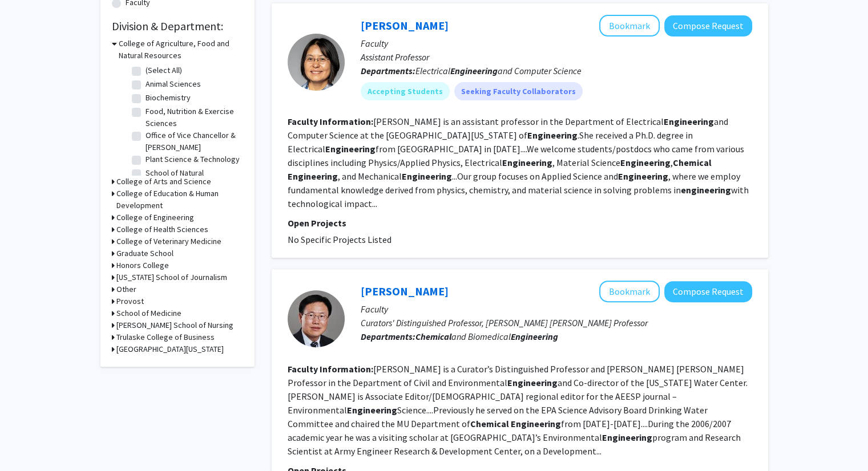  I want to click on h3: College of Education & Human Development, so click(180, 200).